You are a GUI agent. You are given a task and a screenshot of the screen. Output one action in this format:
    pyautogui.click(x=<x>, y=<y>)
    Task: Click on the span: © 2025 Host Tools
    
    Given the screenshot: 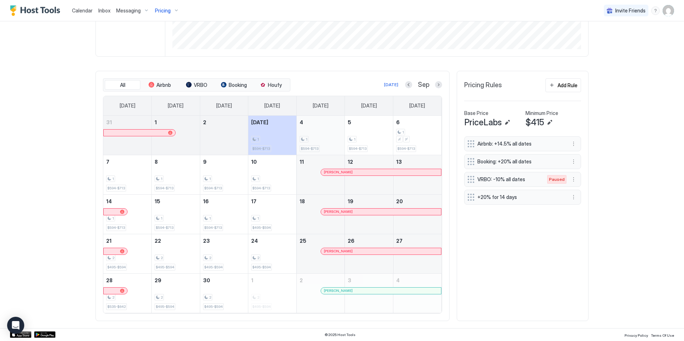 What is the action you would take?
    pyautogui.click(x=340, y=335)
    